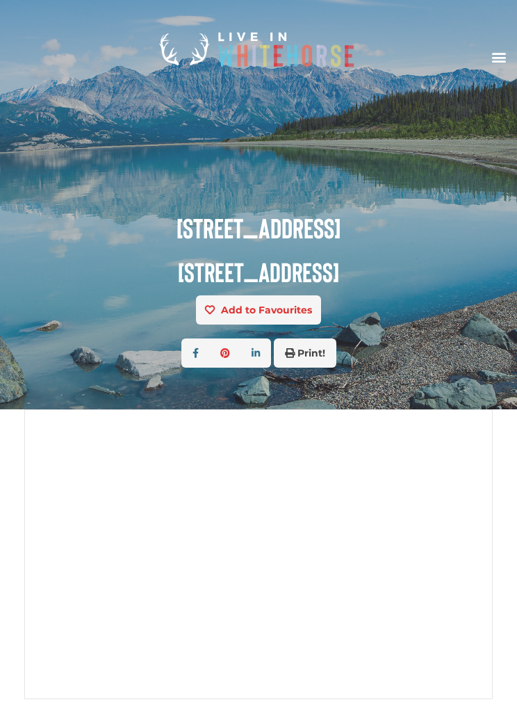 This screenshot has width=517, height=711. Describe the element at coordinates (498, 56) in the screenshot. I see `div: Menu Toggle` at that location.